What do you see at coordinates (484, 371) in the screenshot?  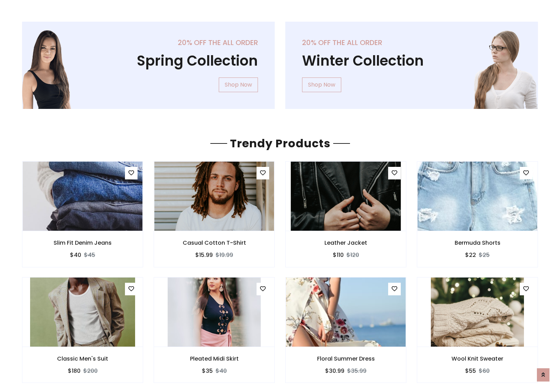 I see `del: $60` at bounding box center [484, 371].